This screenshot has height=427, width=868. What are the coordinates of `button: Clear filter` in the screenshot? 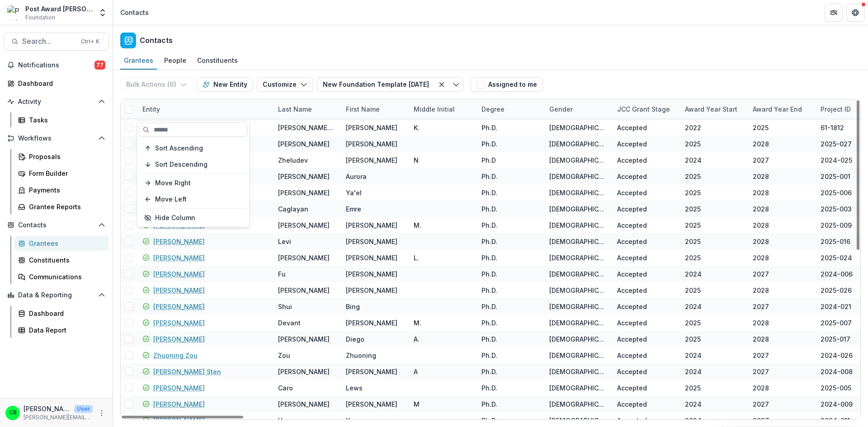 It's located at (442, 84).